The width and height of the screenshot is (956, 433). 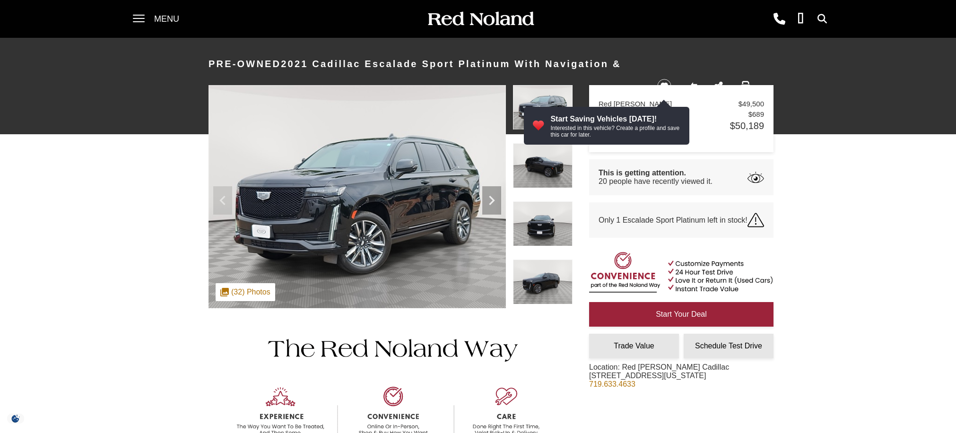 I want to click on span: Schedule Test Drive, so click(x=728, y=346).